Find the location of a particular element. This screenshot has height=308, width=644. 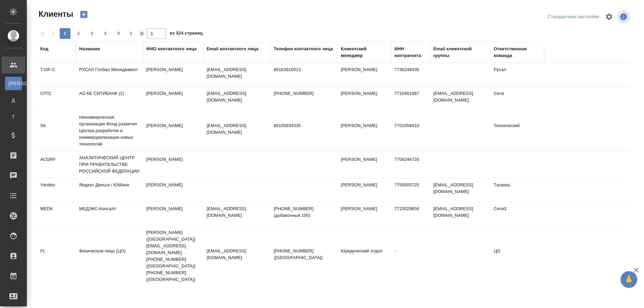

span: Т is located at coordinates (13, 117).